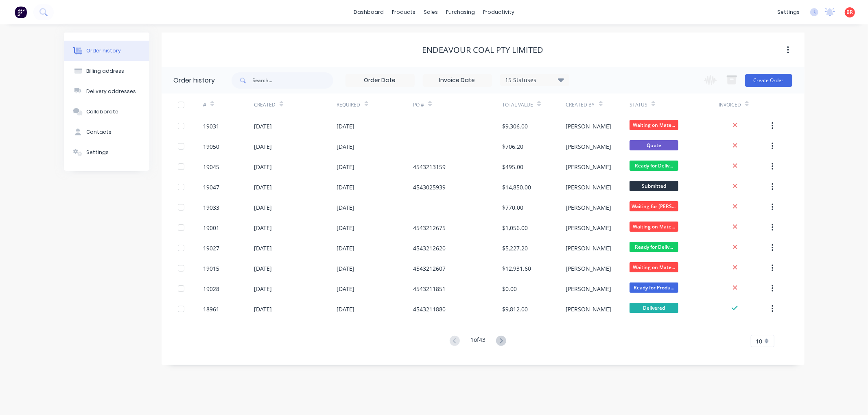 The image size is (868, 415). What do you see at coordinates (211, 208) in the screenshot?
I see `div: 19033` at bounding box center [211, 208].